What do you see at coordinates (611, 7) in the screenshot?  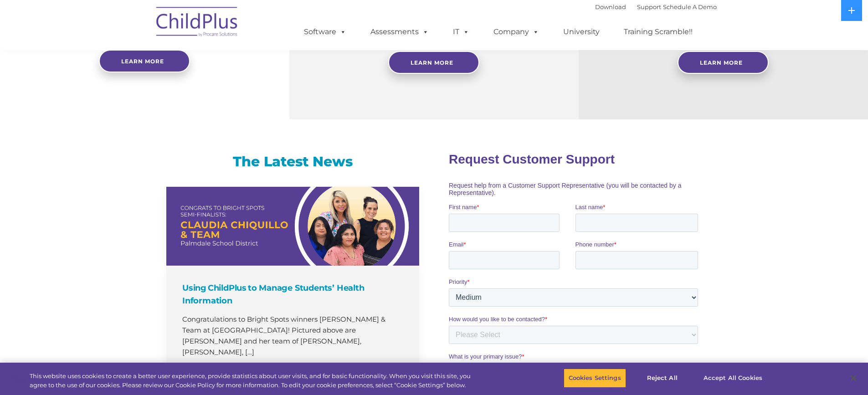 I see `a: Download` at bounding box center [611, 7].